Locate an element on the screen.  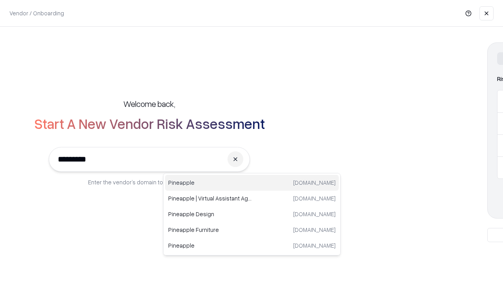
h5: Welcome back, is located at coordinates (149, 104).